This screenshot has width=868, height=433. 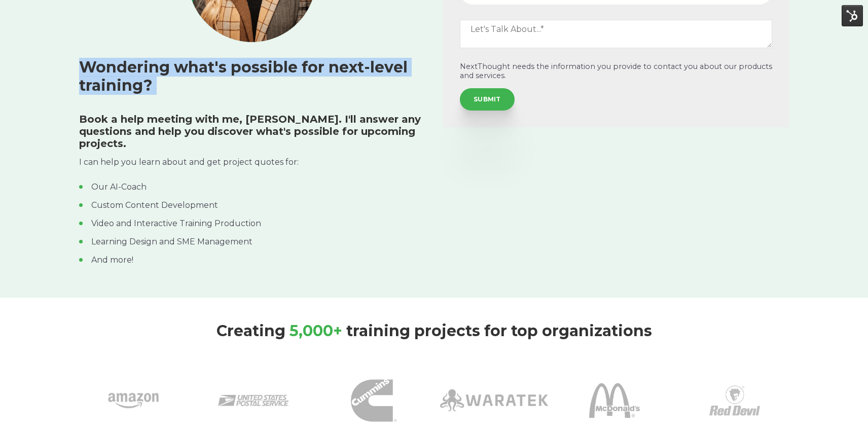 What do you see at coordinates (252, 77) in the screenshot?
I see `h3: Wondering what's possible for next-level training?` at bounding box center [252, 77].